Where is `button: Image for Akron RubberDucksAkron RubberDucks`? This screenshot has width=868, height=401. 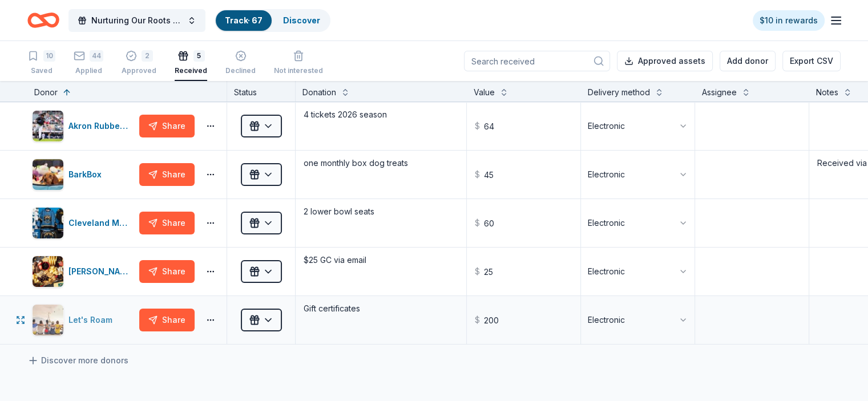 button: Image for Akron RubberDucksAkron RubberDucks is located at coordinates (84, 126).